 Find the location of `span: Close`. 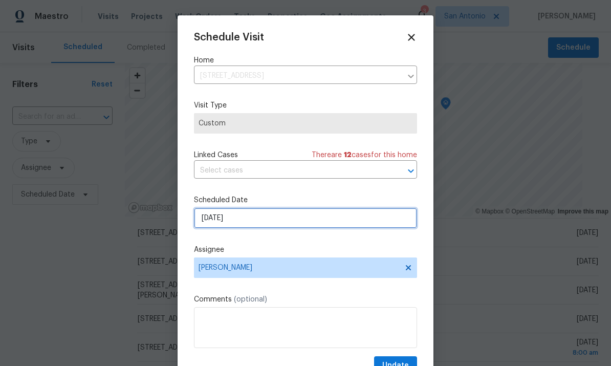

span: Close is located at coordinates (412, 37).